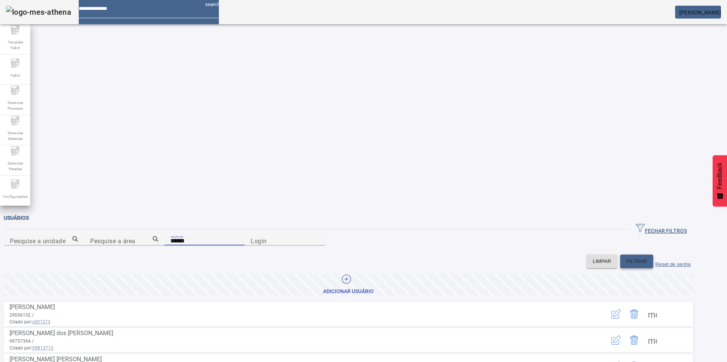 This screenshot has height=362, width=727. I want to click on span: 29036152 /, so click(22, 315).